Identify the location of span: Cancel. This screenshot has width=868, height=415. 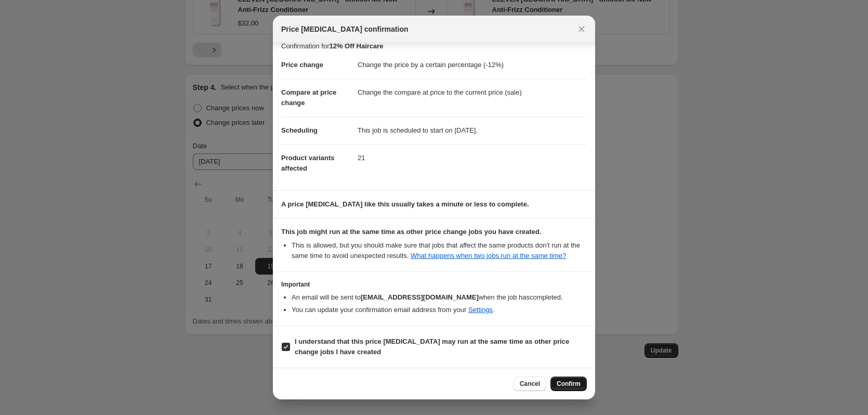
(530, 383).